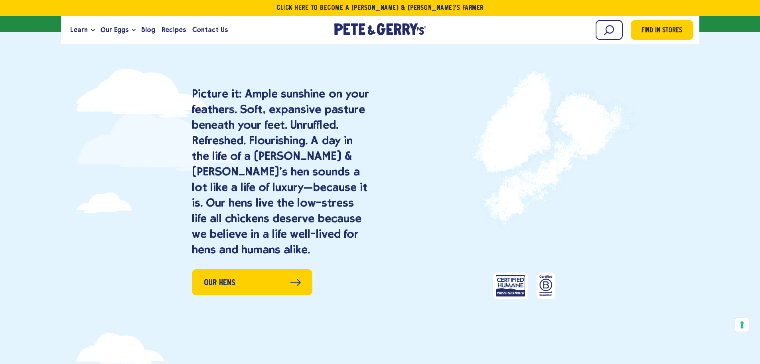 This screenshot has width=760, height=364. What do you see at coordinates (609, 30) in the screenshot?
I see `input: Search` at bounding box center [609, 30].